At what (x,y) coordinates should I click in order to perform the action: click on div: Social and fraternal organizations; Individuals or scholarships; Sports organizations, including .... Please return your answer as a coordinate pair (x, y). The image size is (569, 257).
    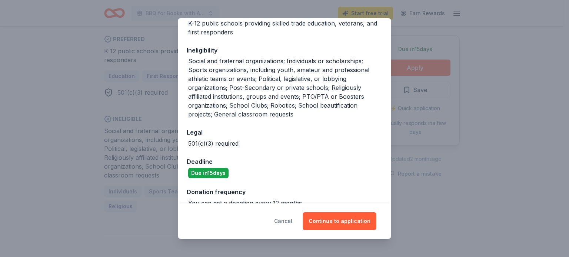
    Looking at the image, I should click on (285, 88).